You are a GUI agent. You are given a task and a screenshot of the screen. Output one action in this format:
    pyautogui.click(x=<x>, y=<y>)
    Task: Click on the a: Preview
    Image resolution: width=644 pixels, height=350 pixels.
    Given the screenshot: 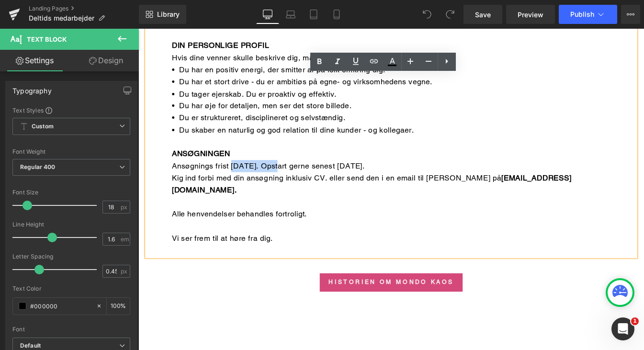 What is the action you would take?
    pyautogui.click(x=530, y=15)
    